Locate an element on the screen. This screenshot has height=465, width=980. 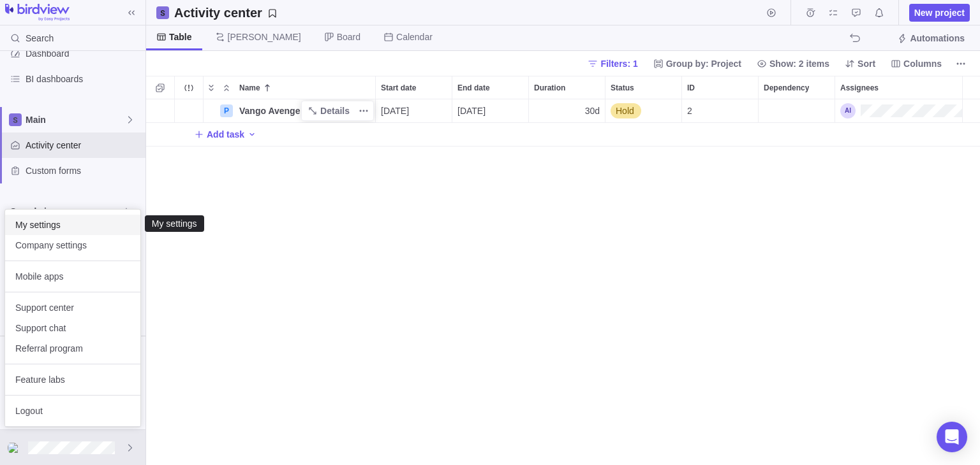
a: Company settings is located at coordinates (73, 246).